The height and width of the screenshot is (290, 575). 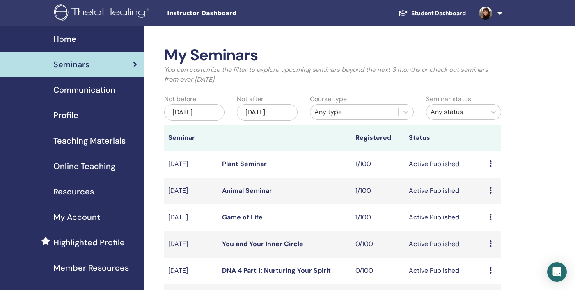 I want to click on th: Registered, so click(x=378, y=138).